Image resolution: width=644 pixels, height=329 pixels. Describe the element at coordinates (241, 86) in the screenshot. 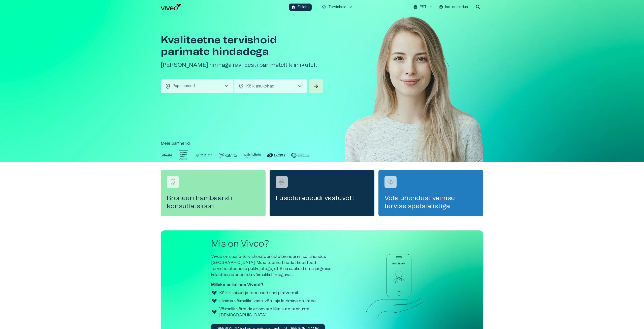

I see `span: location_on` at that location.